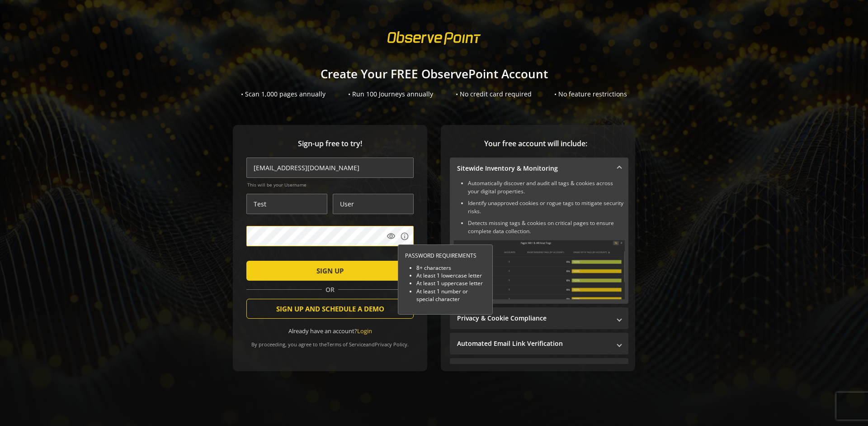  Describe the element at coordinates (451, 267) in the screenshot. I see `li: 8+ characters` at that location.